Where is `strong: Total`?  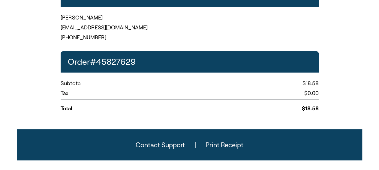
strong: Total is located at coordinates (66, 108).